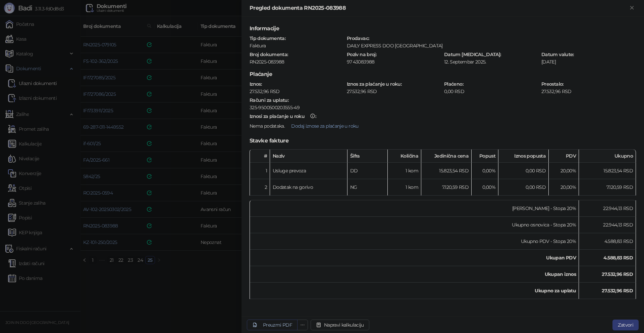 This screenshot has width=644, height=333. Describe the element at coordinates (414, 241) in the screenshot. I see `td: Ukupno PDV - Stopa 20%` at that location.